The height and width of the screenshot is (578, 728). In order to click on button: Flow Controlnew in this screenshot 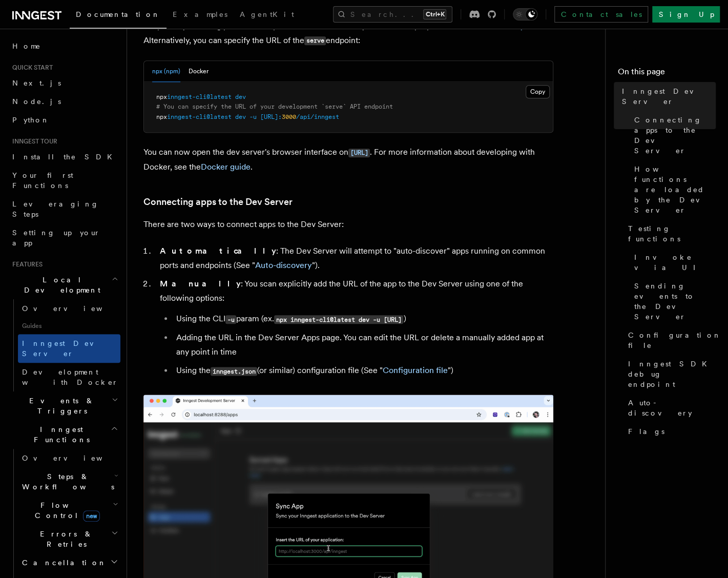, I will do `click(69, 510)`.